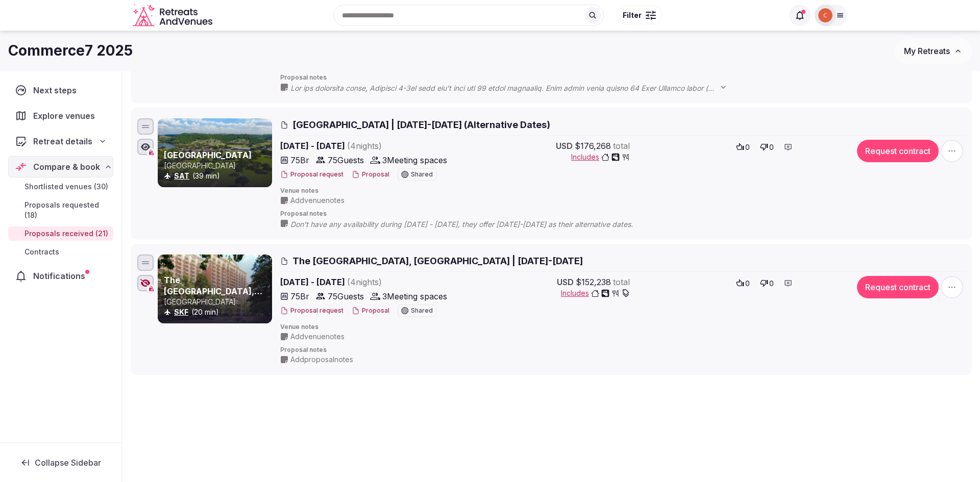 The width and height of the screenshot is (980, 482). What do you see at coordinates (927, 51) in the screenshot?
I see `span: My Retreats` at bounding box center [927, 51].